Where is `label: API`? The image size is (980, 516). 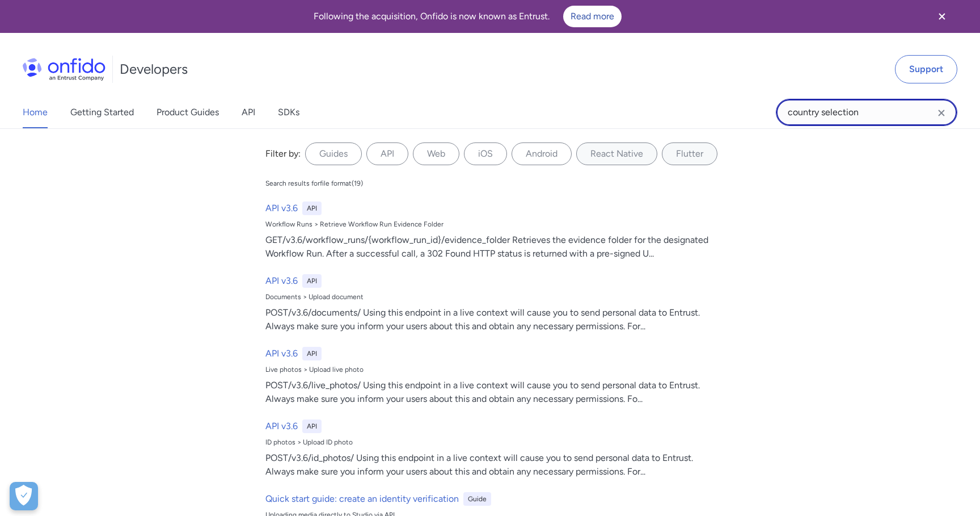 label: API is located at coordinates (387, 154).